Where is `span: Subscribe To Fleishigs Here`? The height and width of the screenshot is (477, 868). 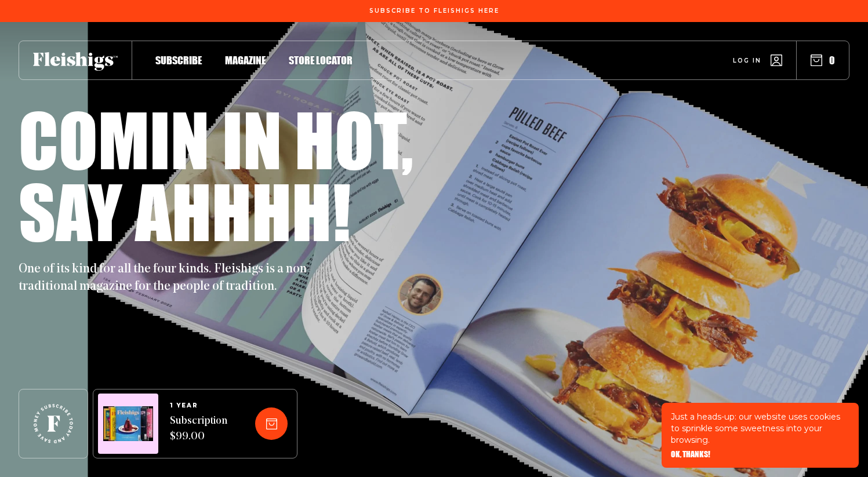 span: Subscribe To Fleishigs Here is located at coordinates (434, 11).